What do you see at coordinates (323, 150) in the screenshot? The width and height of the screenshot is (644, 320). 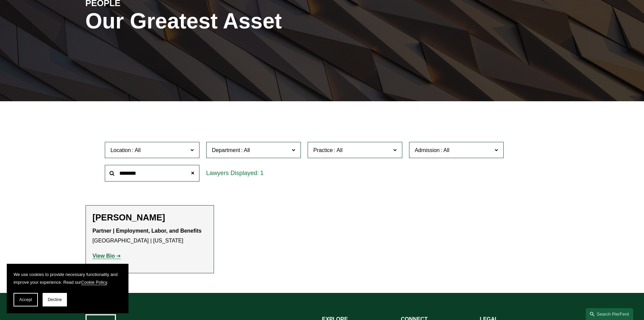 I see `span: Practice` at bounding box center [323, 150].